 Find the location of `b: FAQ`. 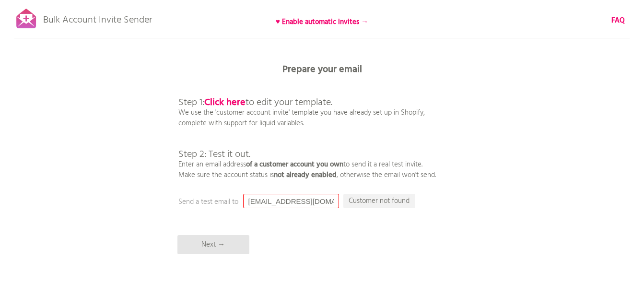

b: FAQ is located at coordinates (618, 21).